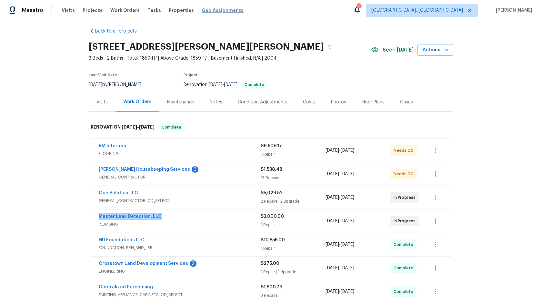  What do you see at coordinates (112, 146) in the screenshot?
I see `a: RM Interiors` at bounding box center [112, 146].